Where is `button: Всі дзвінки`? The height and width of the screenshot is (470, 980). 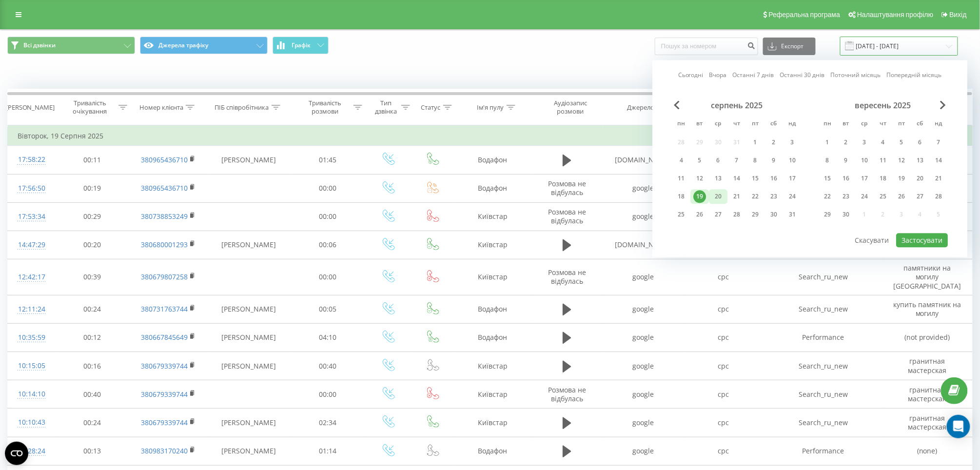
button: Всі дзвінки is located at coordinates (71, 45).